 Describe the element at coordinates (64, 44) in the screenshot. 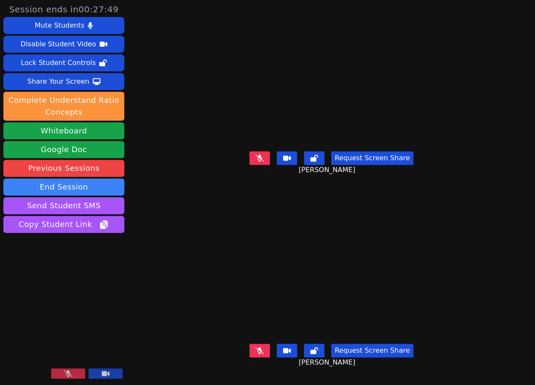

I see `button: Disable Student Video` at that location.